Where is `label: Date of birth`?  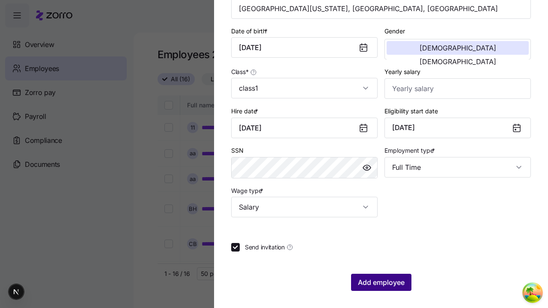
label: Date of birth is located at coordinates (250, 31).